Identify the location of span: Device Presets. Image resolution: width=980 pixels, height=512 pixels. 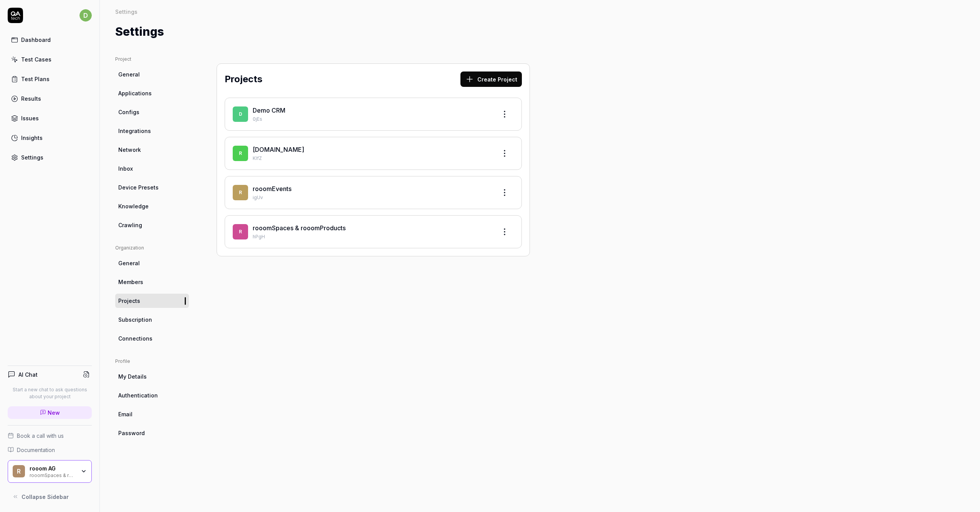
(138, 187).